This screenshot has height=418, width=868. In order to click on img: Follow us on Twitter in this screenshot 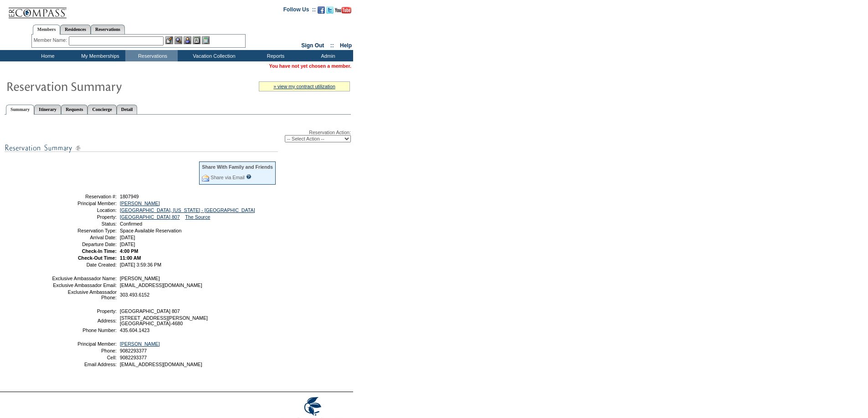, I will do `click(330, 10)`.